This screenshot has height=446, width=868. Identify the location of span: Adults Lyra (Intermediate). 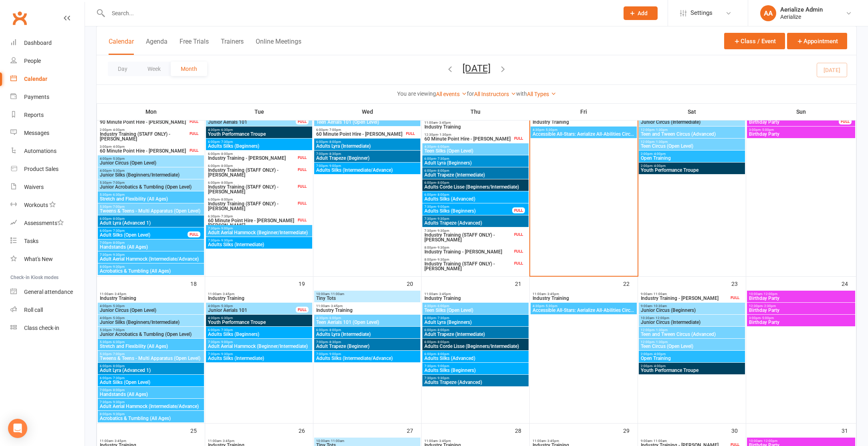
(367, 146).